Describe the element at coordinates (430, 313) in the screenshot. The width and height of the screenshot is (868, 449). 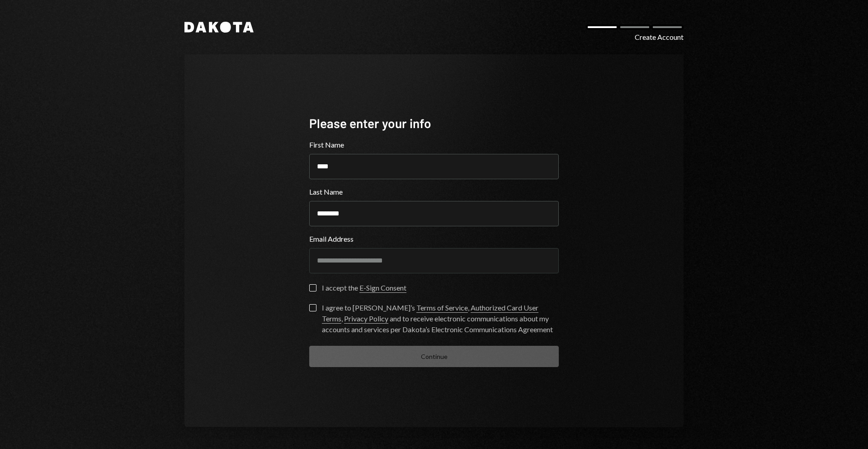
I see `a: Authorized Card User Terms` at that location.